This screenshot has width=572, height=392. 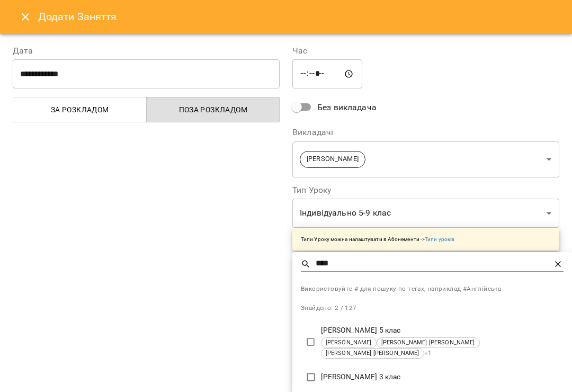 What do you see at coordinates (329, 308) in the screenshot?
I see `span: Знайдено: 2 / 127` at bounding box center [329, 308].